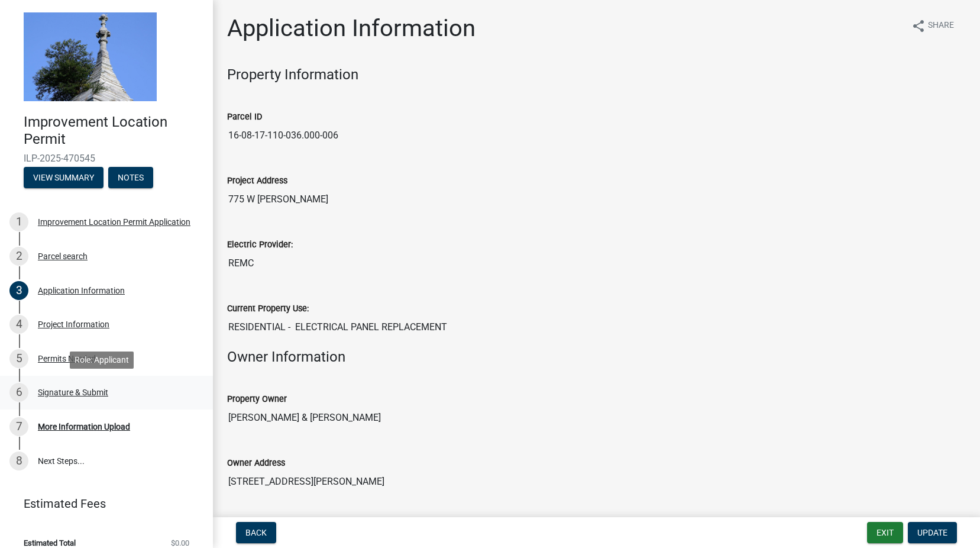 The height and width of the screenshot is (548, 980). Describe the element at coordinates (19, 222) in the screenshot. I see `div: 1` at that location.